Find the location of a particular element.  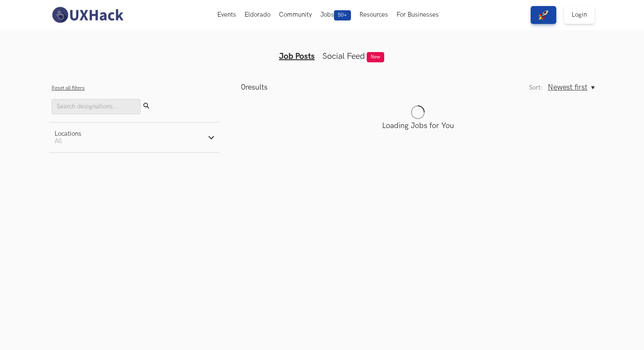

button: Reset all filters is located at coordinates (68, 88).